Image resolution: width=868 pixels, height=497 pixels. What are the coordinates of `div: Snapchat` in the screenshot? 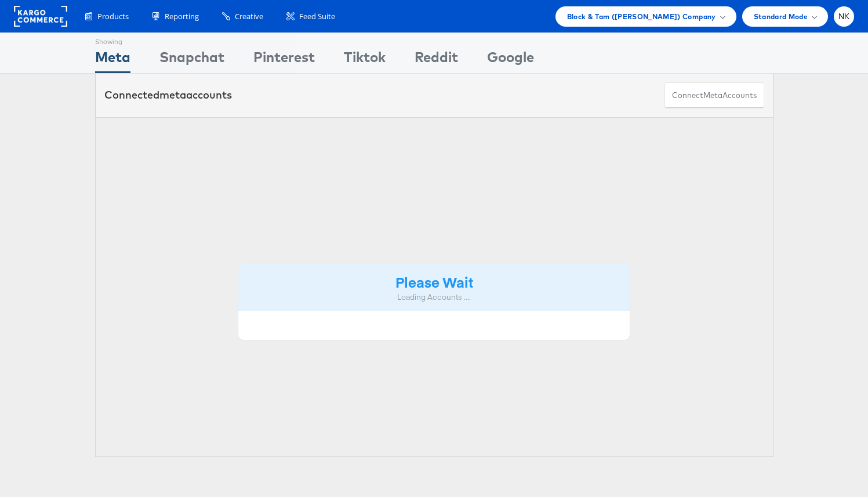 It's located at (192, 59).